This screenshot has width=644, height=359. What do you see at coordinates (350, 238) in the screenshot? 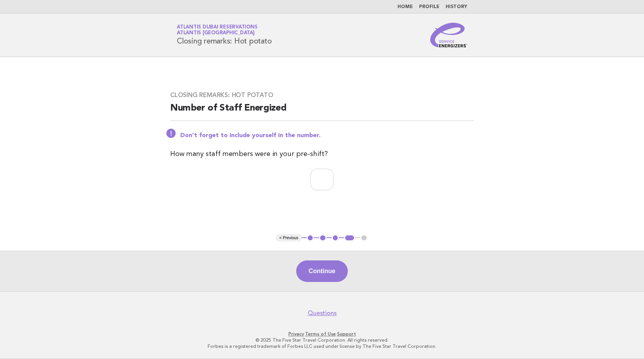
I see `button: 4` at bounding box center [350, 238].